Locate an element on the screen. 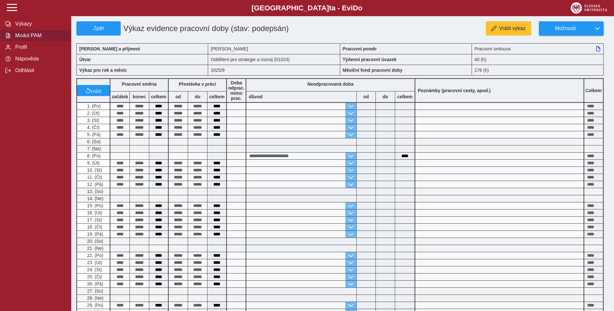  span: 23. (Út) is located at coordinates (94, 263).